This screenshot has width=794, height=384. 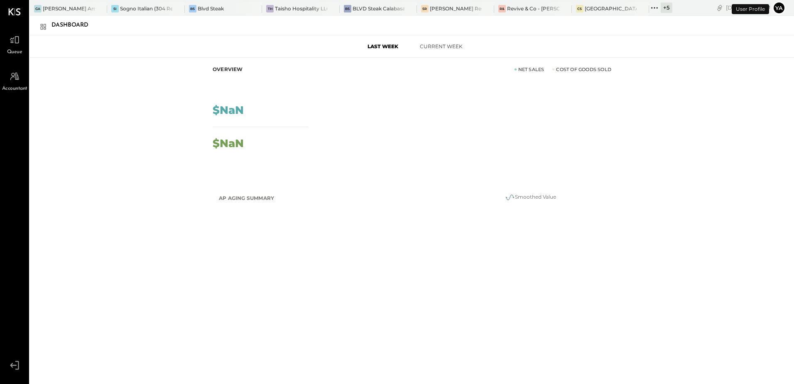 I want to click on div: CS, so click(x=580, y=9).